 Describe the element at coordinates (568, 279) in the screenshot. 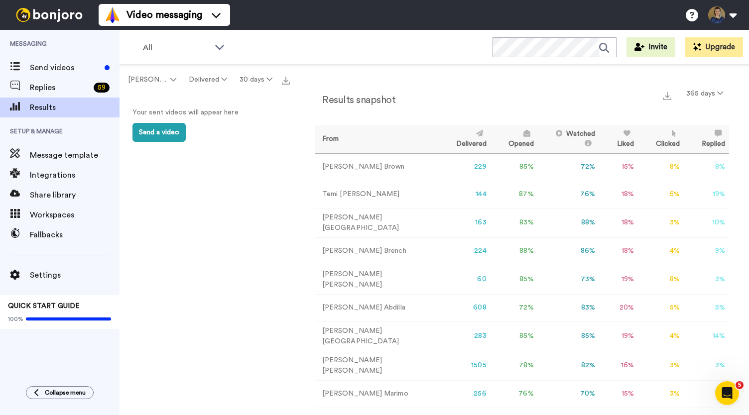

I see `td: 73 %` at that location.